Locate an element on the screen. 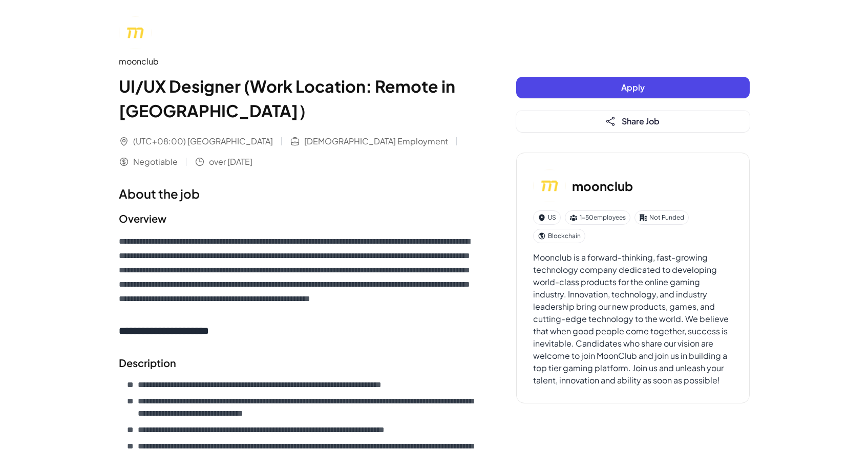 Image resolution: width=868 pixels, height=450 pixels. h2: Overview is located at coordinates (297, 219).